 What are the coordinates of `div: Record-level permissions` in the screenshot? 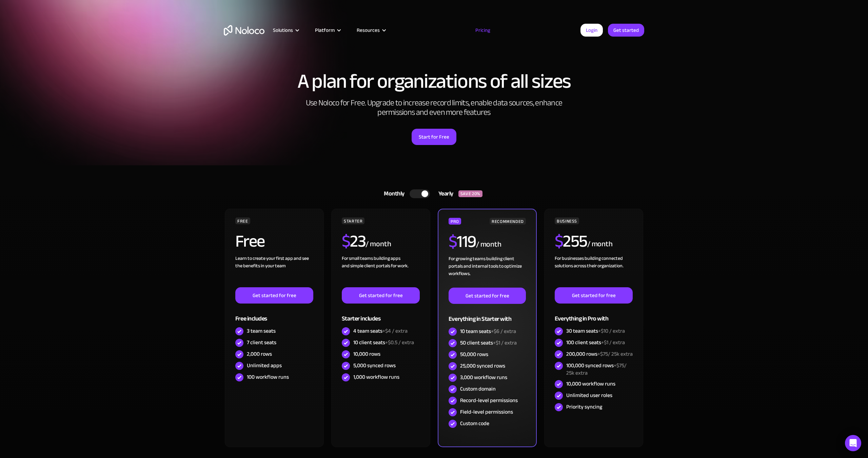 It's located at (489, 400).